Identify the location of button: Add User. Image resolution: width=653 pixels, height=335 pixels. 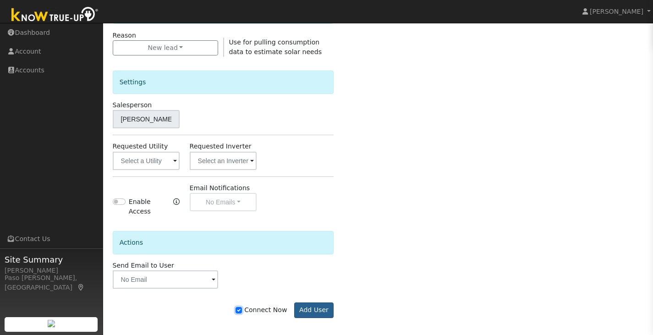
(314, 310).